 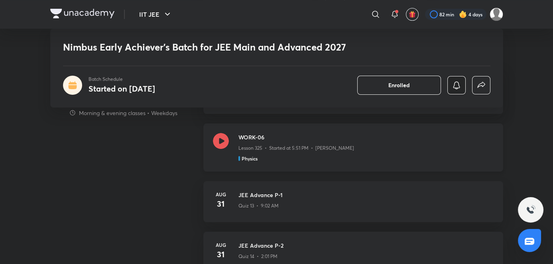 I want to click on h5: Physics, so click(x=249, y=159).